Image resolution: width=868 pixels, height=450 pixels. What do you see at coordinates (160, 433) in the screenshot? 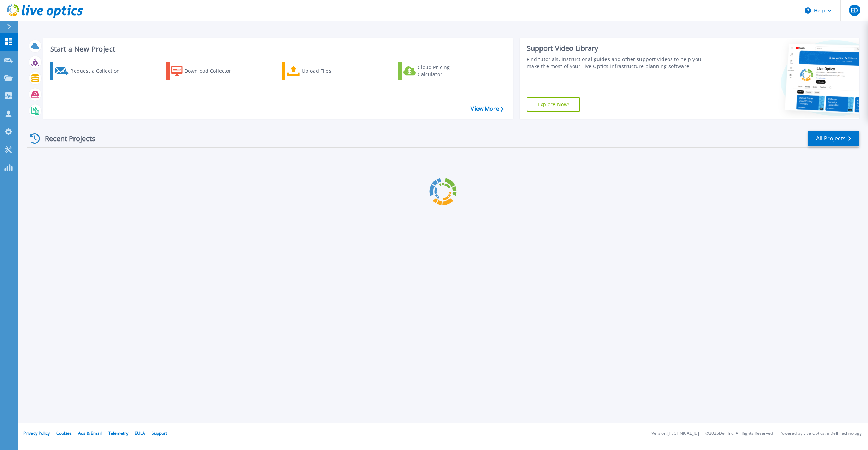
I see `a: Support` at bounding box center [160, 433].